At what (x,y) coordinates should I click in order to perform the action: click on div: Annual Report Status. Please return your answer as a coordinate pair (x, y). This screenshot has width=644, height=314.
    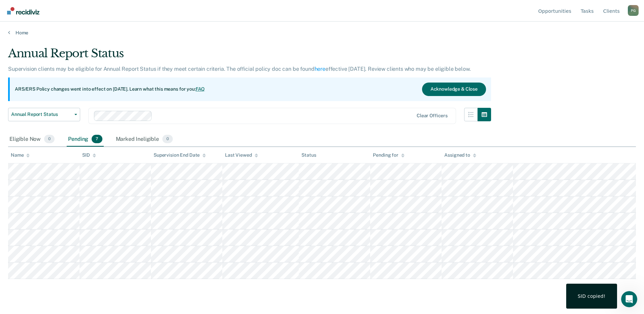
    Looking at the image, I should click on (249, 56).